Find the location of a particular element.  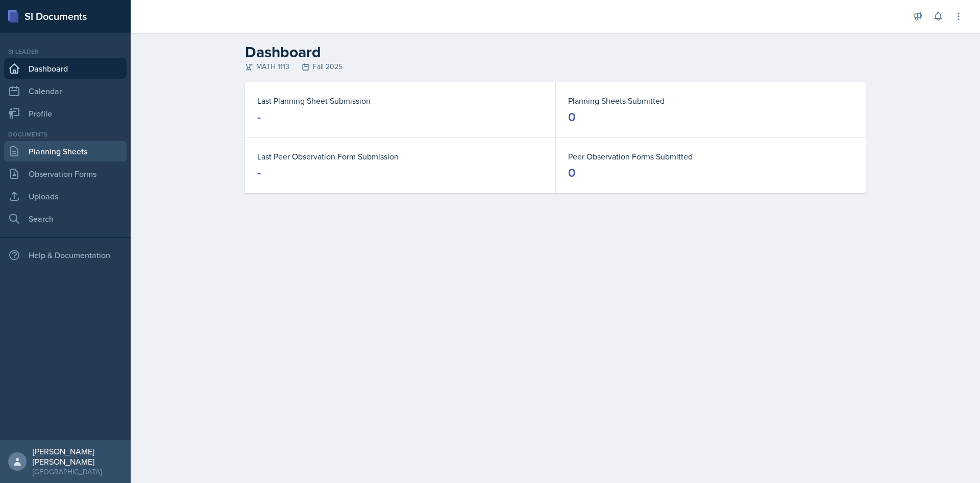

a: Dashboard is located at coordinates (66, 68).